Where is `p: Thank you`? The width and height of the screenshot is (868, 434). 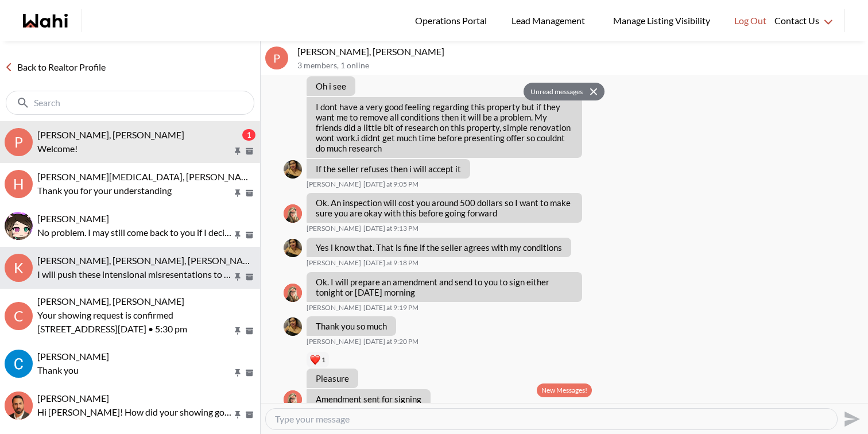 p: Thank you is located at coordinates (135, 370).